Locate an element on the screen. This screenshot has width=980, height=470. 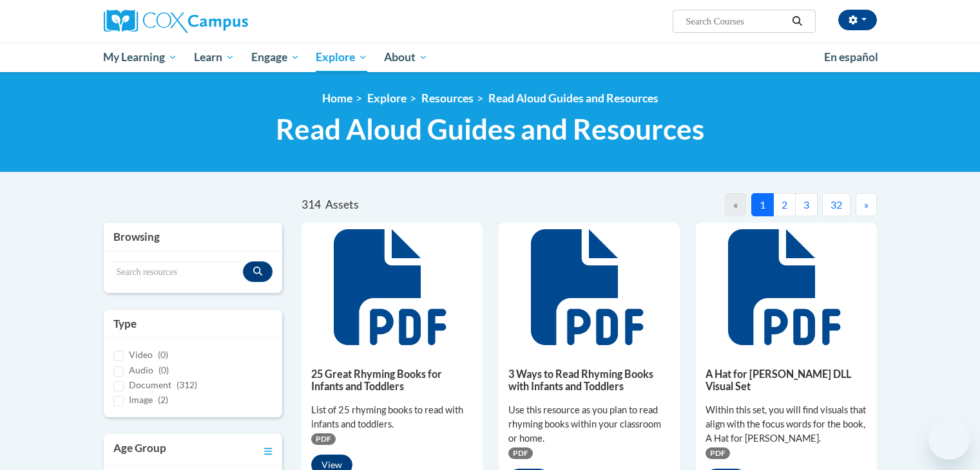
h5: 25 Great Rhyming Books for Infants and Toddlers is located at coordinates (391, 380).